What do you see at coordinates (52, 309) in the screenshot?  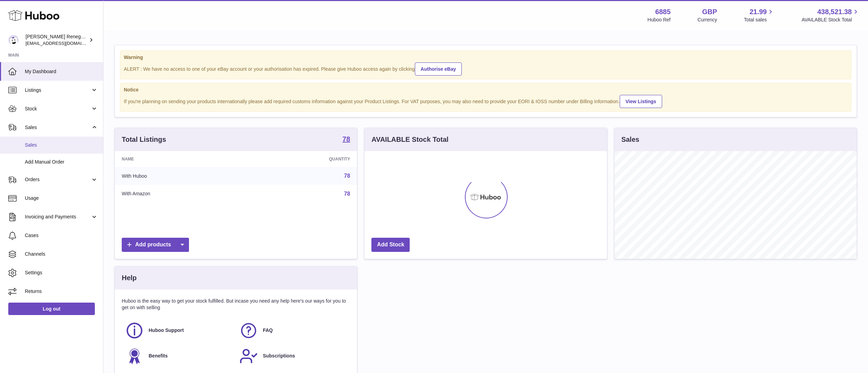 I see `a: Log out` at bounding box center [52, 309].